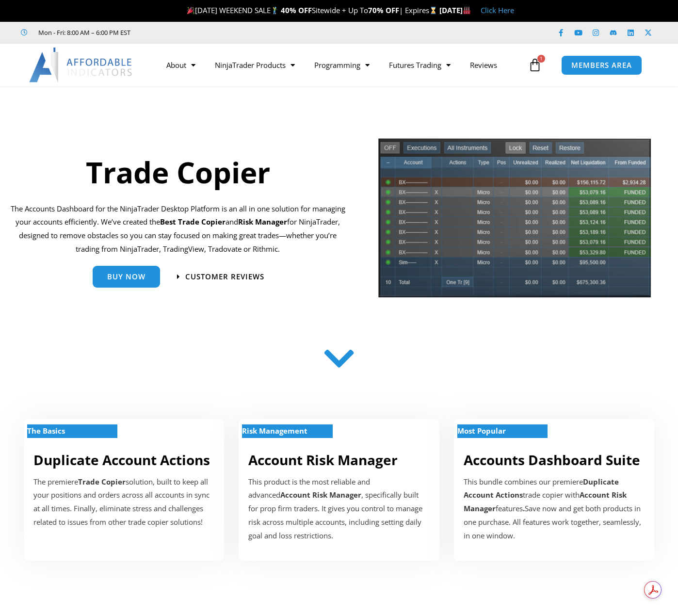 The image size is (678, 616). What do you see at coordinates (545, 501) in the screenshot?
I see `b: Account Risk Manager` at bounding box center [545, 501].